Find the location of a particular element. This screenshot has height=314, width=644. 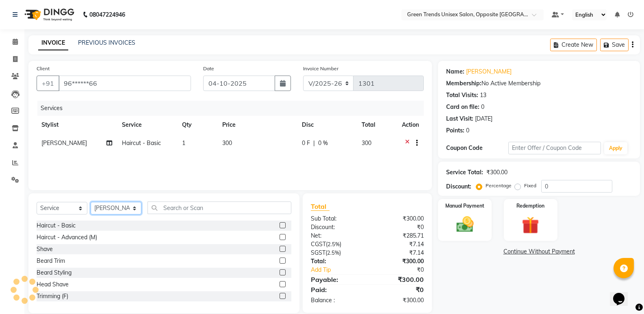

div: Paid: is located at coordinates (336, 290).